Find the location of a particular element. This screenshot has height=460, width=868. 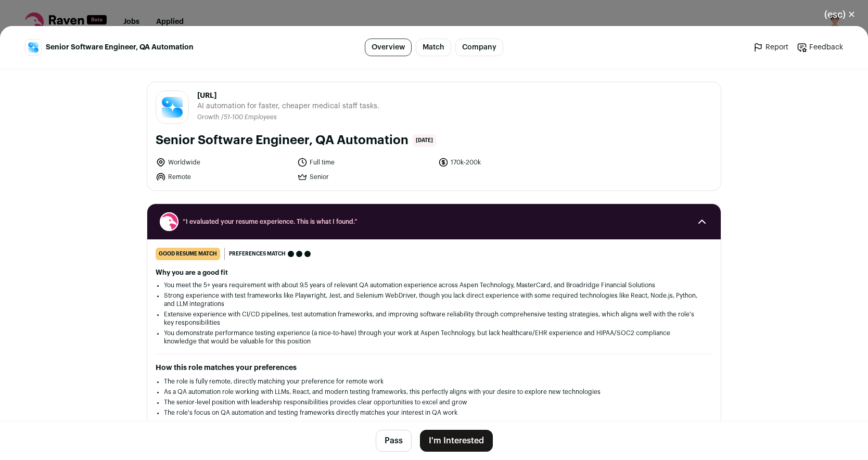

a: Report is located at coordinates (771, 47).